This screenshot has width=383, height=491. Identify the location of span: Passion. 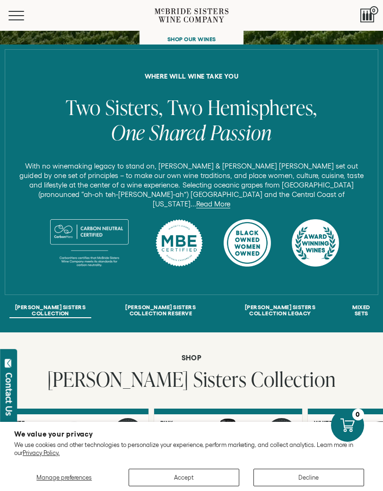
(241, 132).